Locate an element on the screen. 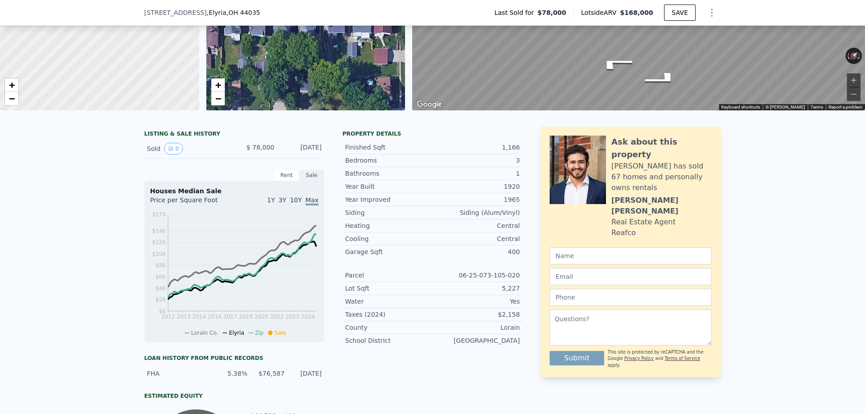 Image resolution: width=865 pixels, height=414 pixels. div: Parcel is located at coordinates (389, 275).